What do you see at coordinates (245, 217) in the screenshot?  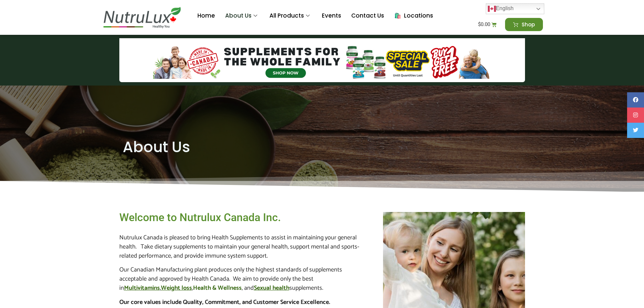 I see `h2: Welcome to Nutrulux Canada Inc.` at bounding box center [245, 217].